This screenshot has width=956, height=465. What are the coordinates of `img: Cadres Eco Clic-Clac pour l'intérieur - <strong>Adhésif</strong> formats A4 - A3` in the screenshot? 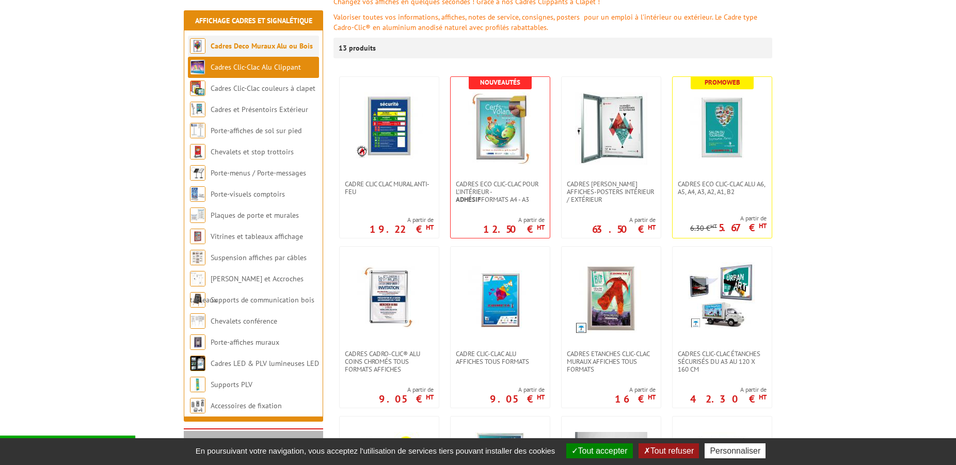 It's located at (500, 129).